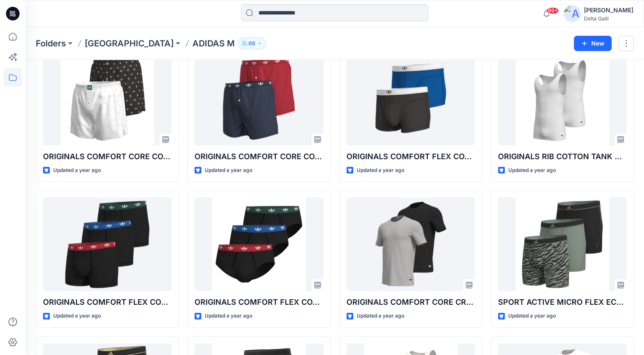 Image resolution: width=644 pixels, height=355 pixels. I want to click on p: ORIGINALS COMFORT CORE COTTON ICON WOVEN BOXER SS25 DCV684, so click(107, 157).